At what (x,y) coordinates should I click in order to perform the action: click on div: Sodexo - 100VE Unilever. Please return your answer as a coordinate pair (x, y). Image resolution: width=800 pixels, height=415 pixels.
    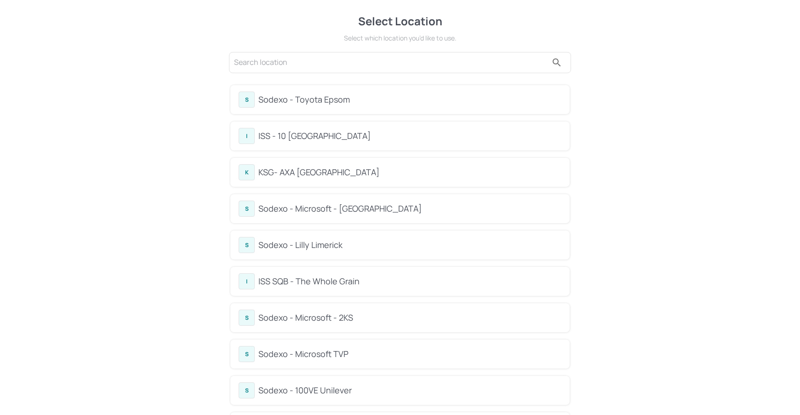
    Looking at the image, I should click on (409, 390).